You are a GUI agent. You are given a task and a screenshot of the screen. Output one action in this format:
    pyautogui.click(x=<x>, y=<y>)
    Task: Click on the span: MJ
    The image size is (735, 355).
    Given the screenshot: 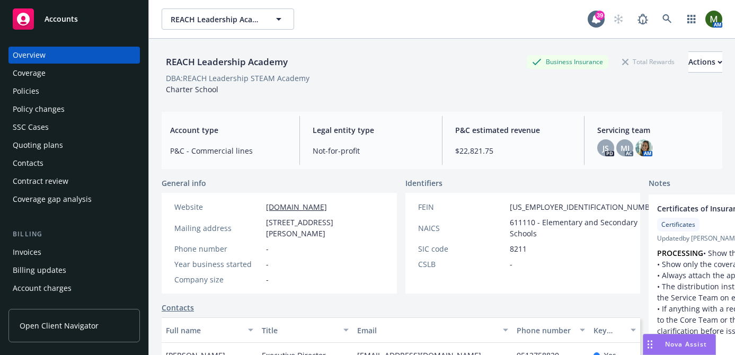 What is the action you would take?
    pyautogui.click(x=625, y=148)
    